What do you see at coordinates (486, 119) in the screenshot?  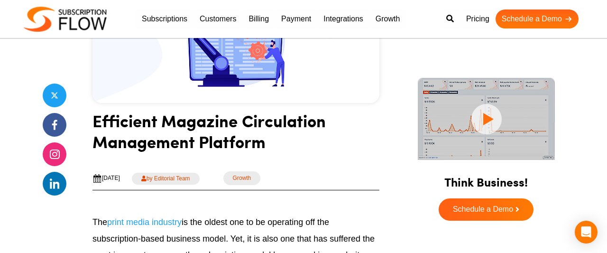 I see `img: intro video` at bounding box center [486, 119].